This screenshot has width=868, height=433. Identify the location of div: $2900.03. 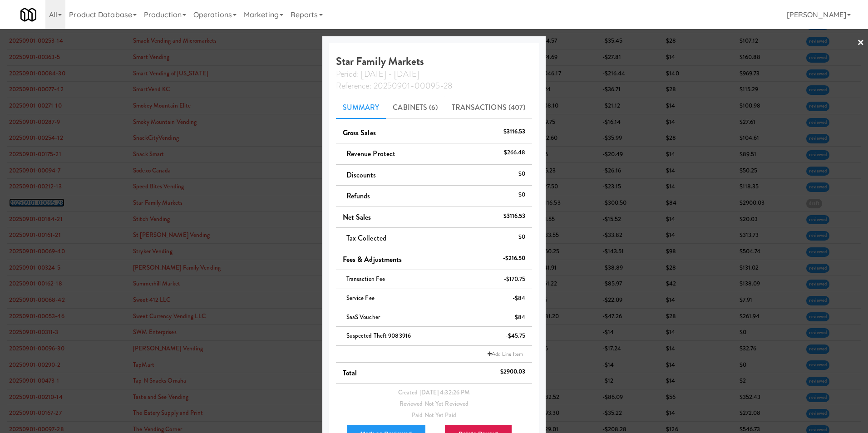
(513, 371).